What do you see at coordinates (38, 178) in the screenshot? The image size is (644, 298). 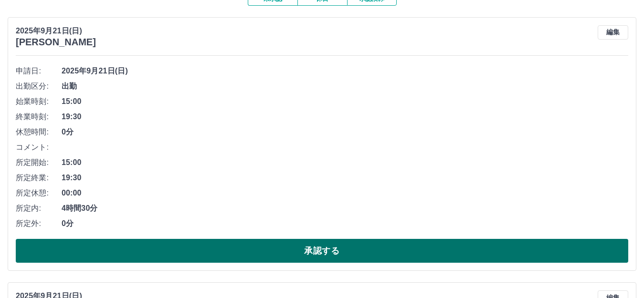 I see `span: 所定終業:` at bounding box center [38, 178].